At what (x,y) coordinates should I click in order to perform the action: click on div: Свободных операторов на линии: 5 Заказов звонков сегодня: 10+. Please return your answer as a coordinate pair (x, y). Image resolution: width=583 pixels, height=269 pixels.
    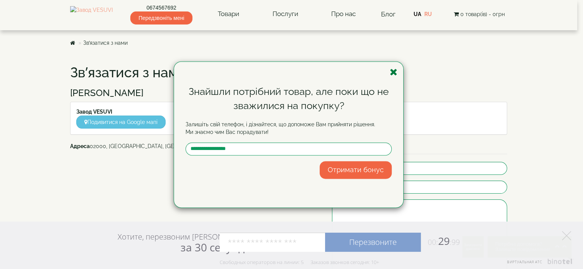
    Looking at the image, I should click on (299, 262).